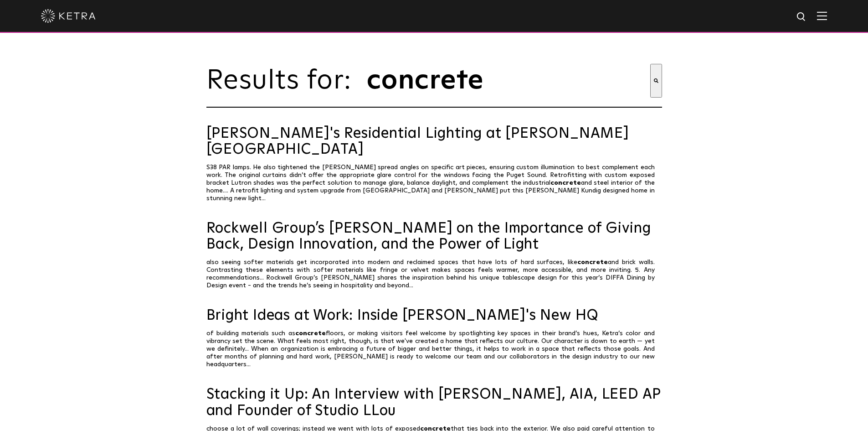  Describe the element at coordinates (656, 80) in the screenshot. I see `button: Search` at that location.